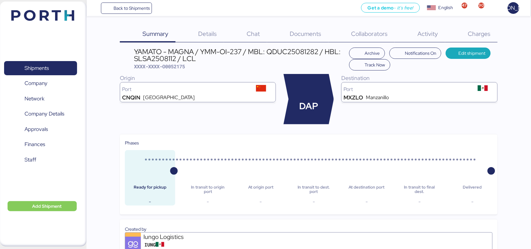 This screenshot has width=531, height=249. What do you see at coordinates (367, 189) in the screenshot?
I see `div: At destination port` at bounding box center [367, 189].